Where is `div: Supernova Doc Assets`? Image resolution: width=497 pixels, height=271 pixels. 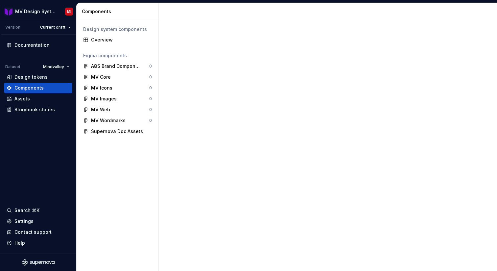 div: Supernova Doc Assets is located at coordinates (117, 131).